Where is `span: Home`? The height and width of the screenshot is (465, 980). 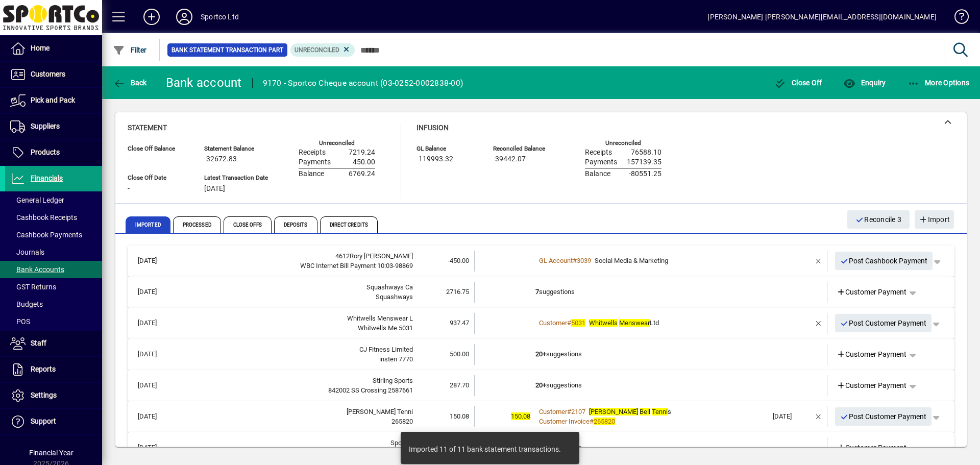 span: Home is located at coordinates (40, 48).